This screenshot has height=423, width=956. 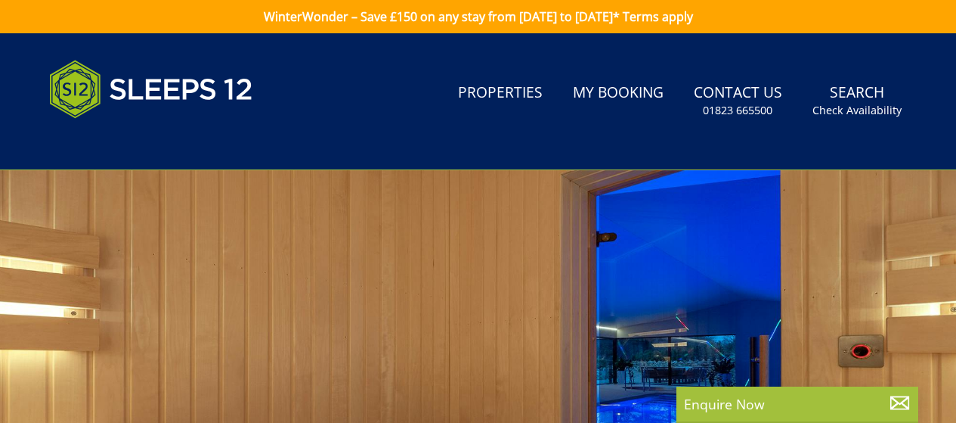 What do you see at coordinates (500, 93) in the screenshot?
I see `a: Properties` at bounding box center [500, 93].